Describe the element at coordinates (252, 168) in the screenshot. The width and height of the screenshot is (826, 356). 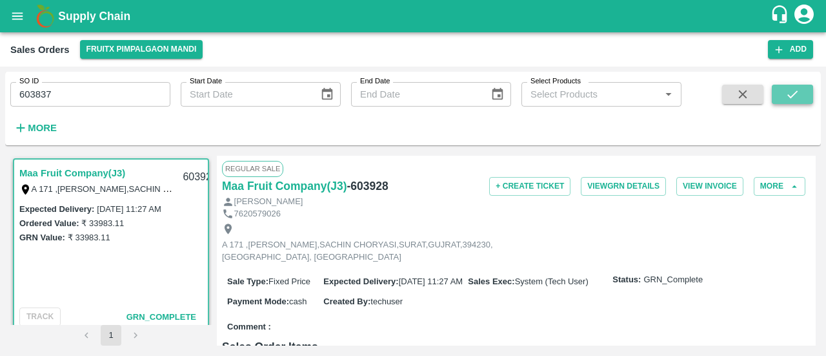
I see `span: Regular Sale` at that location.